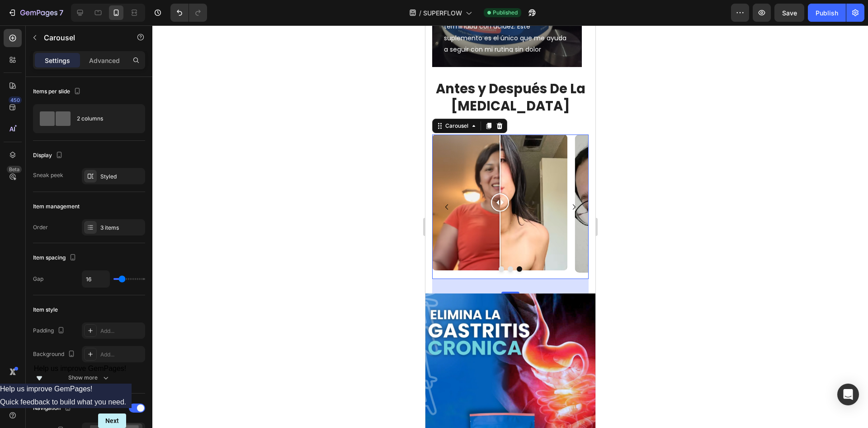  Describe the element at coordinates (188, 13) in the screenshot. I see `div: Undo/Redo` at that location.